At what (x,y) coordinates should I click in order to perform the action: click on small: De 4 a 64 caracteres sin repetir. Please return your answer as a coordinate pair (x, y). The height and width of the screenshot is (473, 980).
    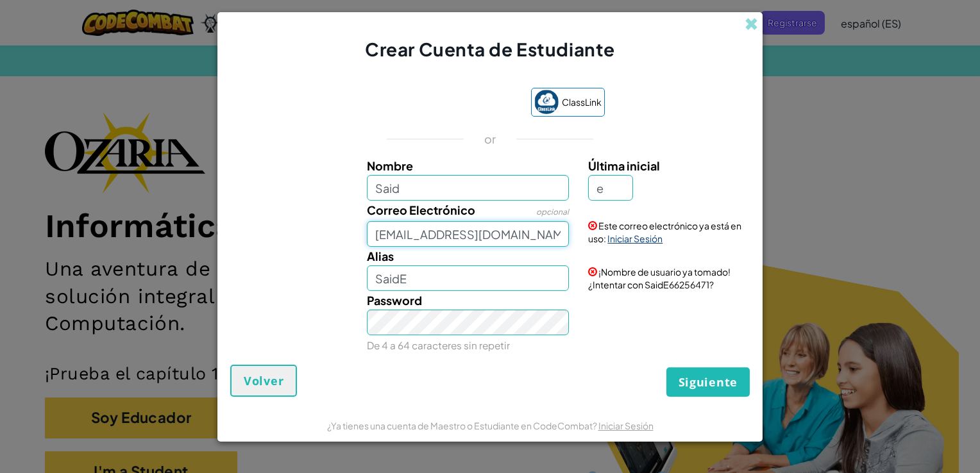
    Looking at the image, I should click on (438, 345).